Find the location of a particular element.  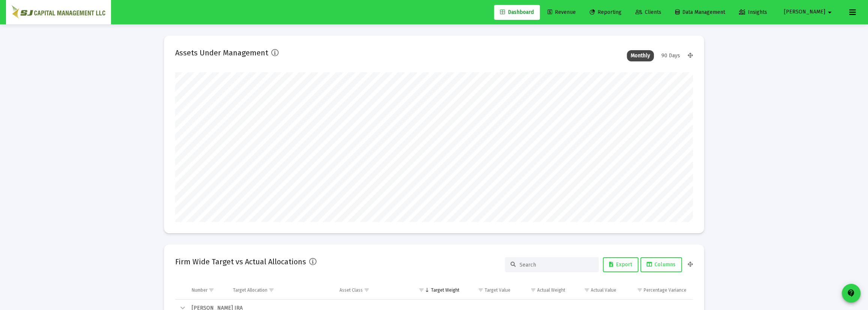

div: Target Weight is located at coordinates (444, 291).